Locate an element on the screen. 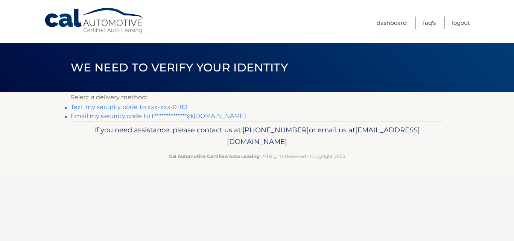  p: If you need assistance, please contact us at: or email us at is located at coordinates (257, 136).